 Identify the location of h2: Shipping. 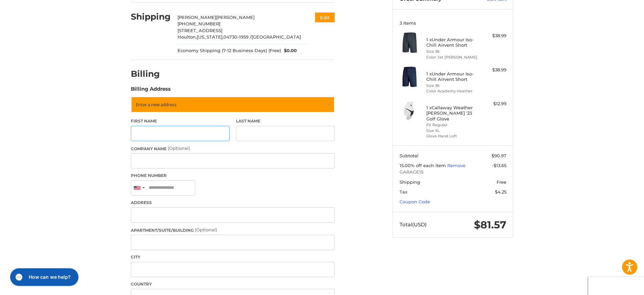
(151, 17).